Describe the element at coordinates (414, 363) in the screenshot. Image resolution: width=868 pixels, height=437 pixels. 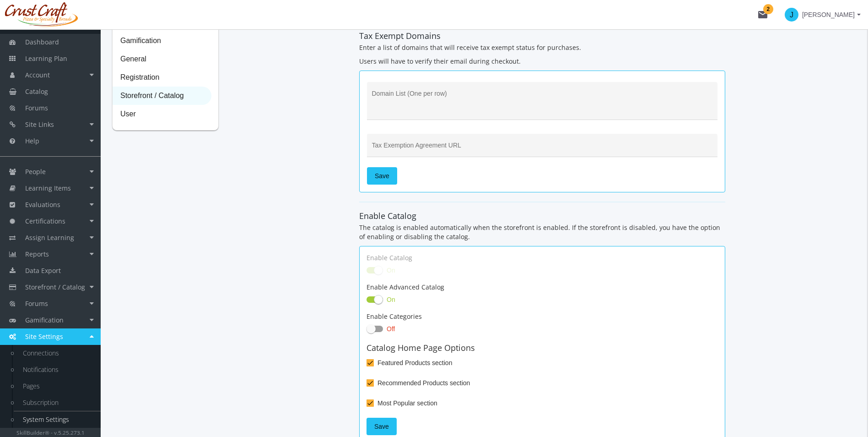
I see `span: Featured Products section` at that location.